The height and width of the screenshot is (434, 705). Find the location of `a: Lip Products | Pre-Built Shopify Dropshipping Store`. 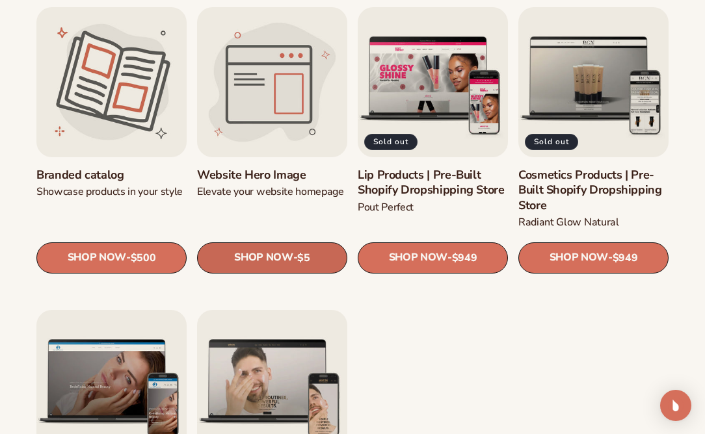

a: Lip Products | Pre-Built Shopify Dropshipping Store is located at coordinates (432, 183).